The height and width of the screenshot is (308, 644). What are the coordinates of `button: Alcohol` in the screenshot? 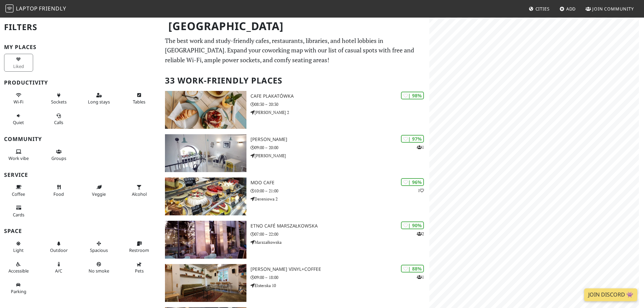 It's located at (139, 190).